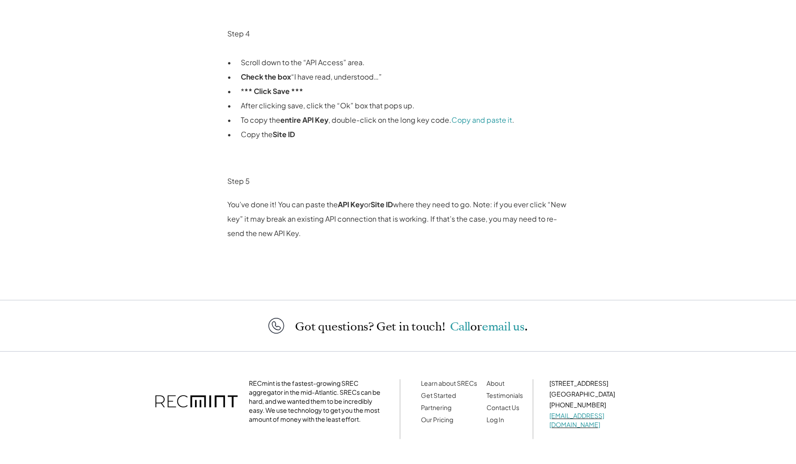  Describe the element at coordinates (495, 419) in the screenshot. I see `a: Log In` at that location.